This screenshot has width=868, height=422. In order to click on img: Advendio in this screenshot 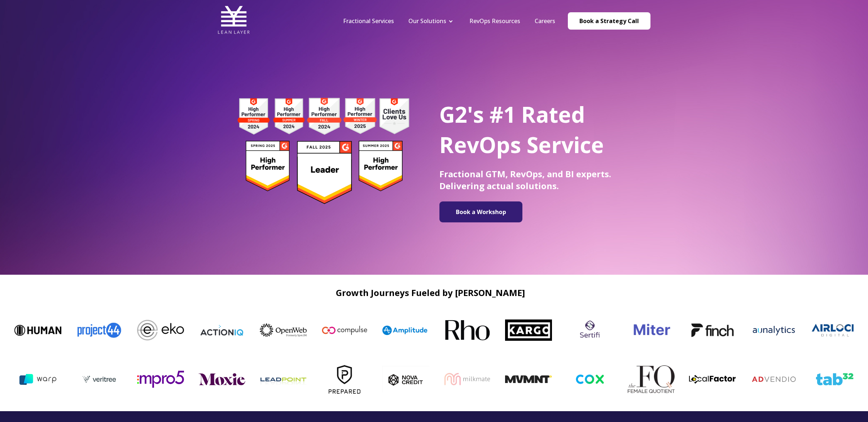, I will do `click(788, 379)`.